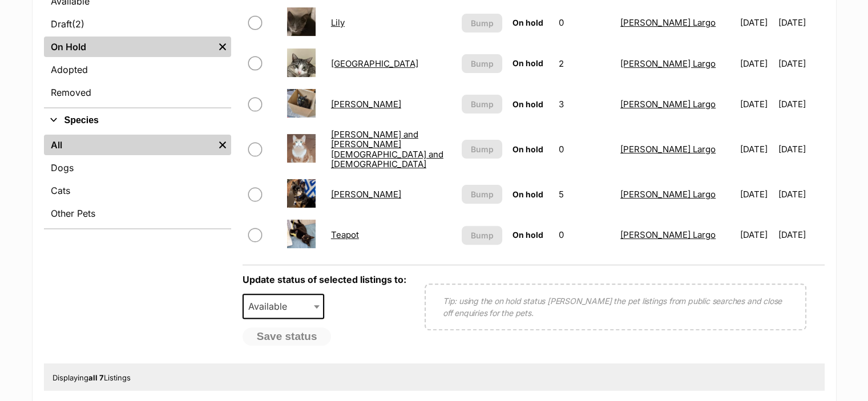 The image size is (868, 401). I want to click on a: Cats, so click(138, 191).